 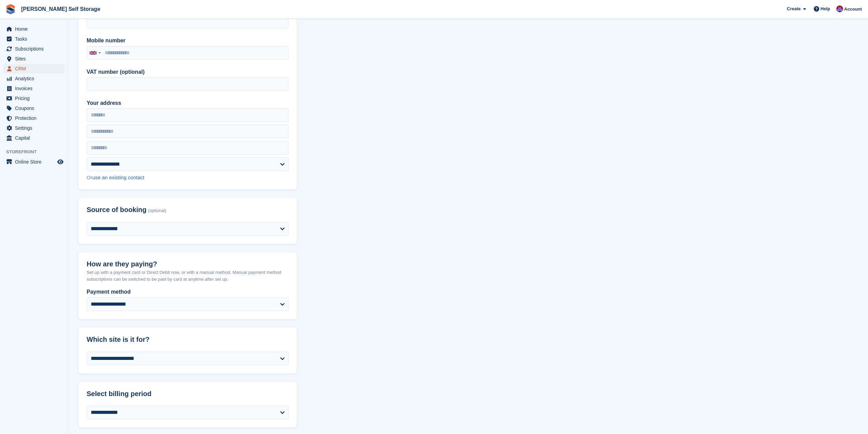 I want to click on a: use an existing contact, so click(x=118, y=177).